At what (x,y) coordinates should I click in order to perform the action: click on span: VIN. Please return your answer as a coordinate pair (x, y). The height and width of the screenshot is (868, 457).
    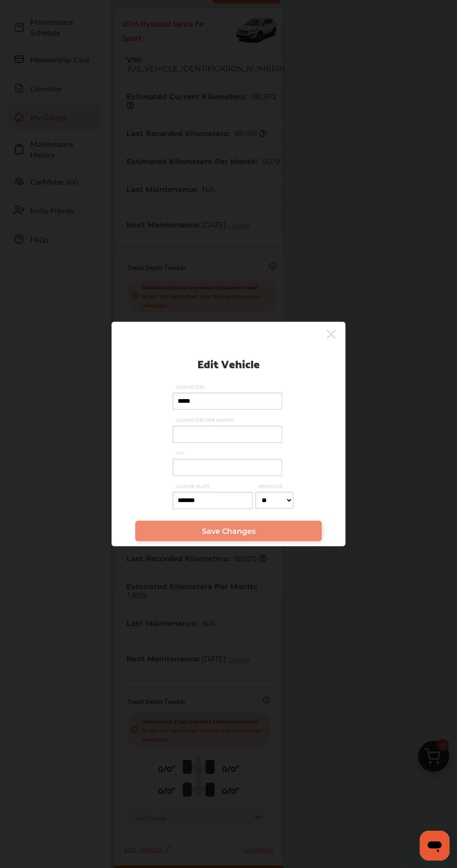
    Looking at the image, I should click on (228, 453).